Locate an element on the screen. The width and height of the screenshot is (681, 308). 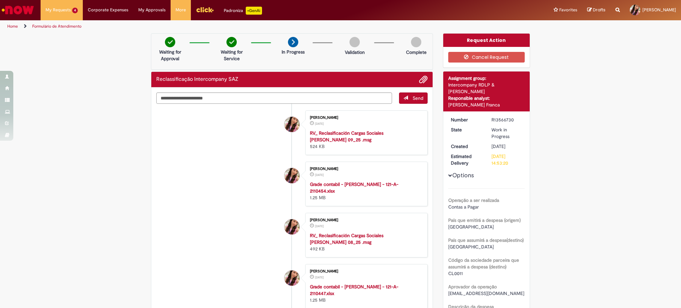
span: Contas a Pagar is located at coordinates (463, 207).